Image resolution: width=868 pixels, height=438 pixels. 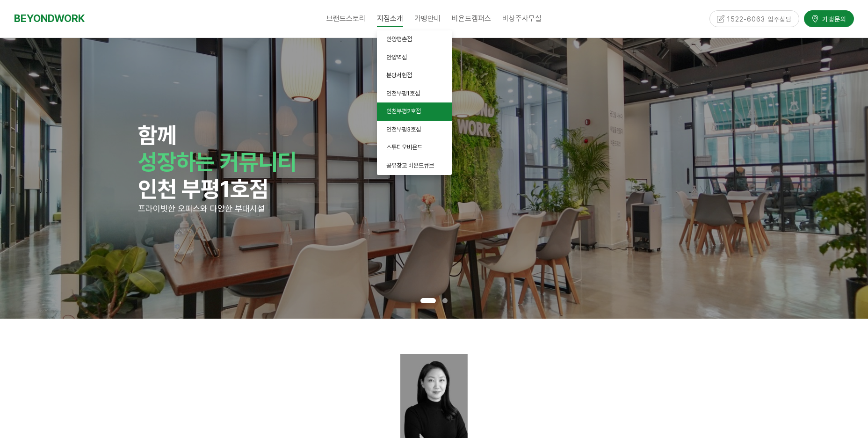 I want to click on span: 비욘드캠퍼스, so click(x=472, y=18).